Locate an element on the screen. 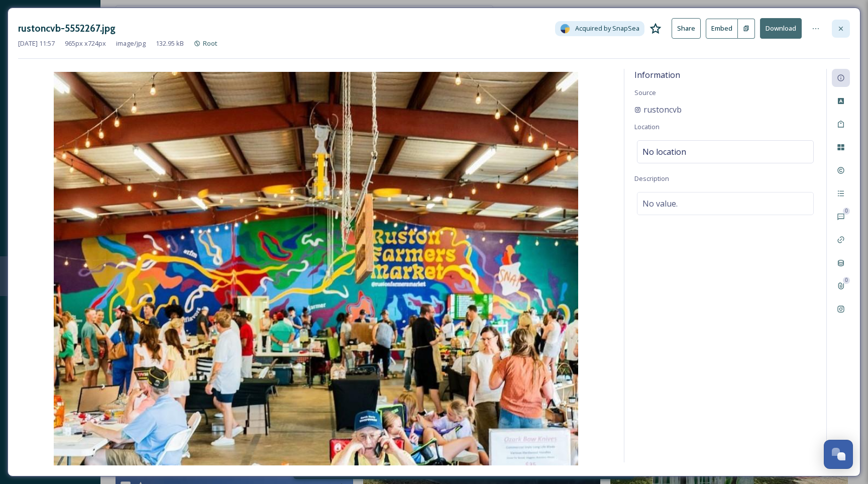 The width and height of the screenshot is (868, 484). span: Source is located at coordinates (645, 93).